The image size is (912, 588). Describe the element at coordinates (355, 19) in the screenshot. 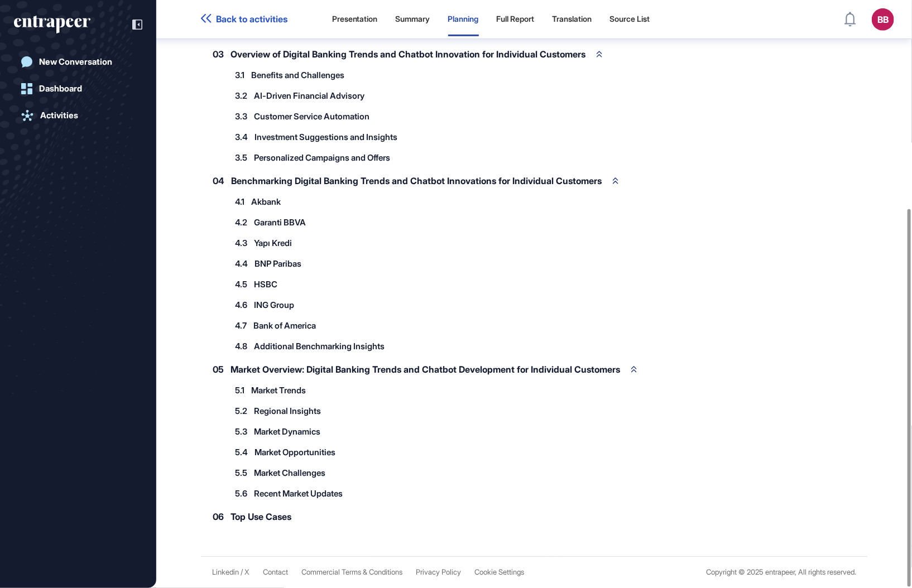

I see `div: Presentation` at that location.